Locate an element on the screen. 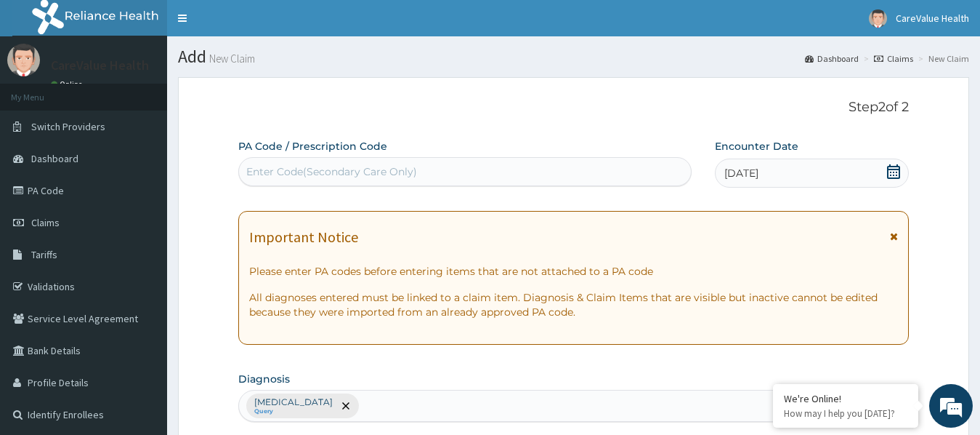 This screenshot has width=980, height=435. span: remove selection option is located at coordinates (346, 406).